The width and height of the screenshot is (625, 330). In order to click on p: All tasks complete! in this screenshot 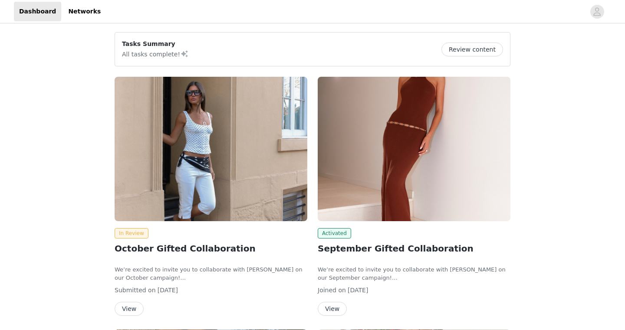, I will do `click(155, 54)`.